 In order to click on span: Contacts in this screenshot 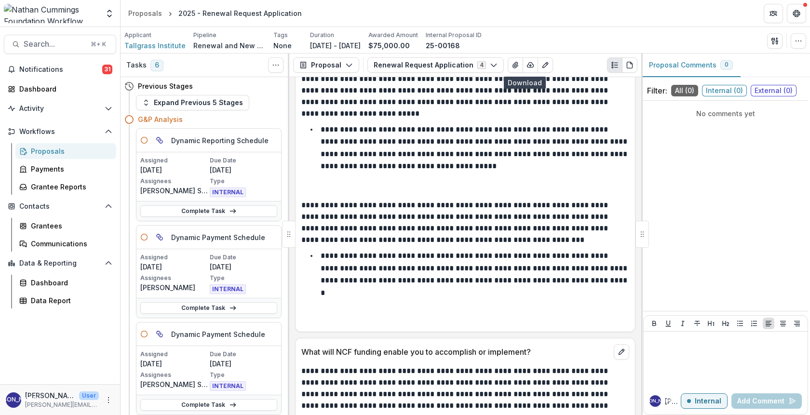, I will do `click(60, 206)`.